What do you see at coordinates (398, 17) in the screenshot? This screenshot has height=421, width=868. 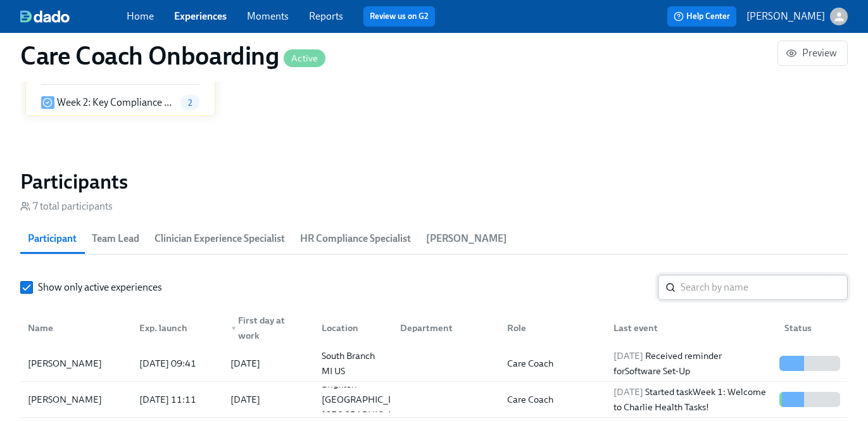 I see `button: Review us on G2` at bounding box center [398, 17].